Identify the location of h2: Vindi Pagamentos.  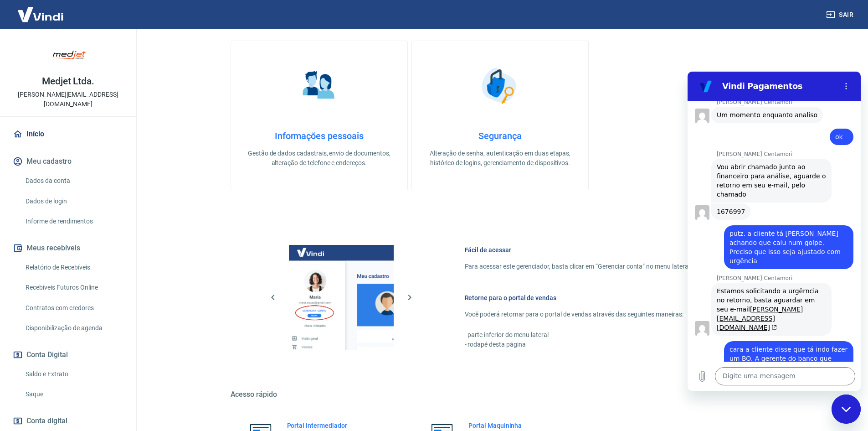
(90, 15).